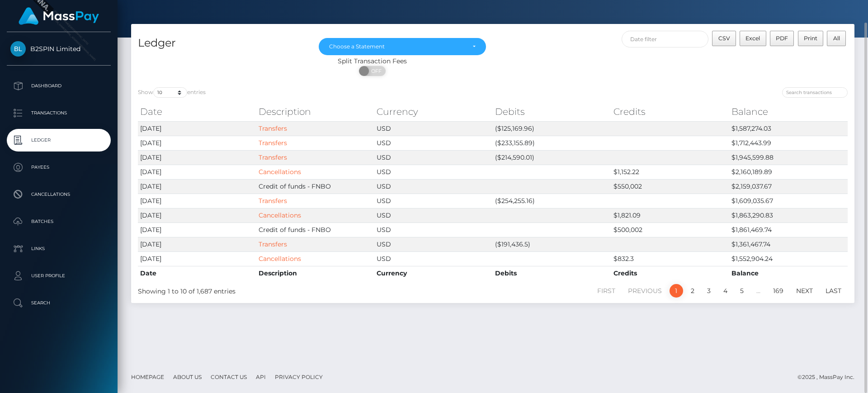 Image resolution: width=868 pixels, height=393 pixels. What do you see at coordinates (59, 222) in the screenshot?
I see `p: Batches` at bounding box center [59, 222].